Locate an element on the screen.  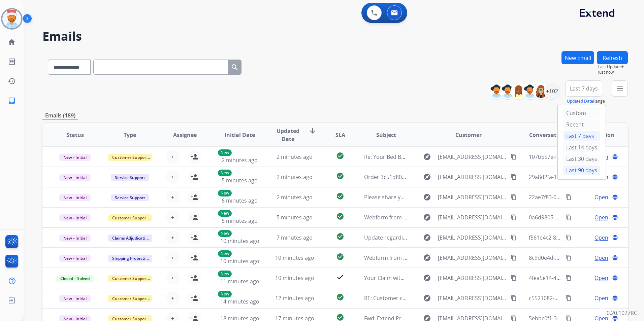
span: 2 minutes ago is located at coordinates (294, 177).